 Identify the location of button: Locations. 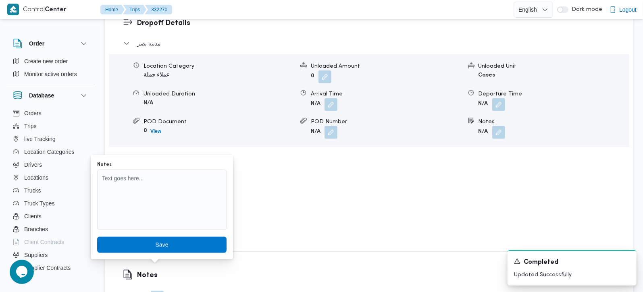
(51, 178).